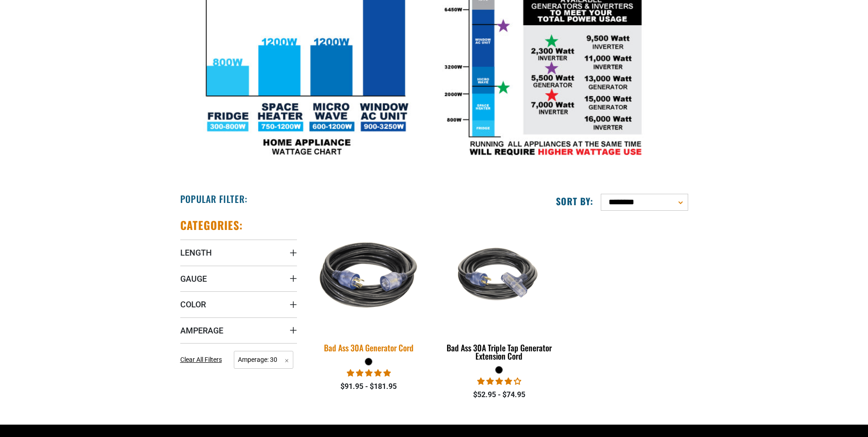 The height and width of the screenshot is (437, 868). I want to click on span: 5.00 stars, so click(369, 373).